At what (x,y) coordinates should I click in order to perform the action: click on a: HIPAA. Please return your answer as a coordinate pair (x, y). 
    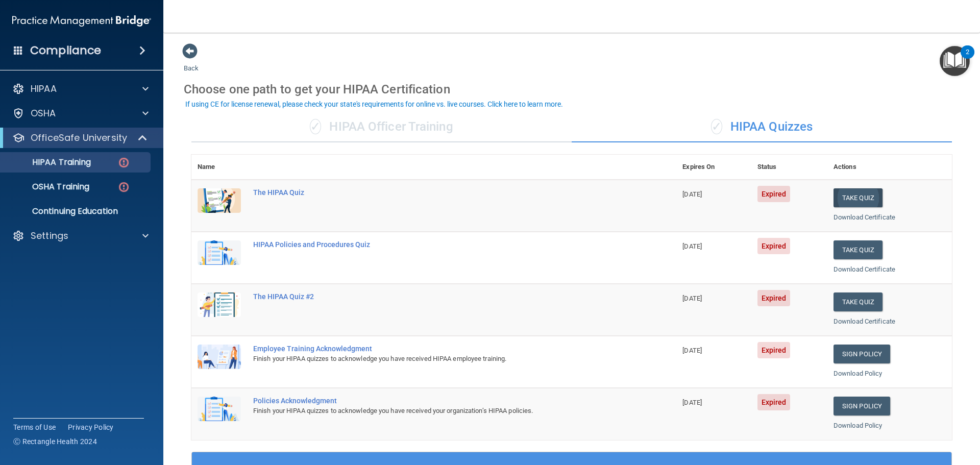
    Looking at the image, I should click on (80, 89).